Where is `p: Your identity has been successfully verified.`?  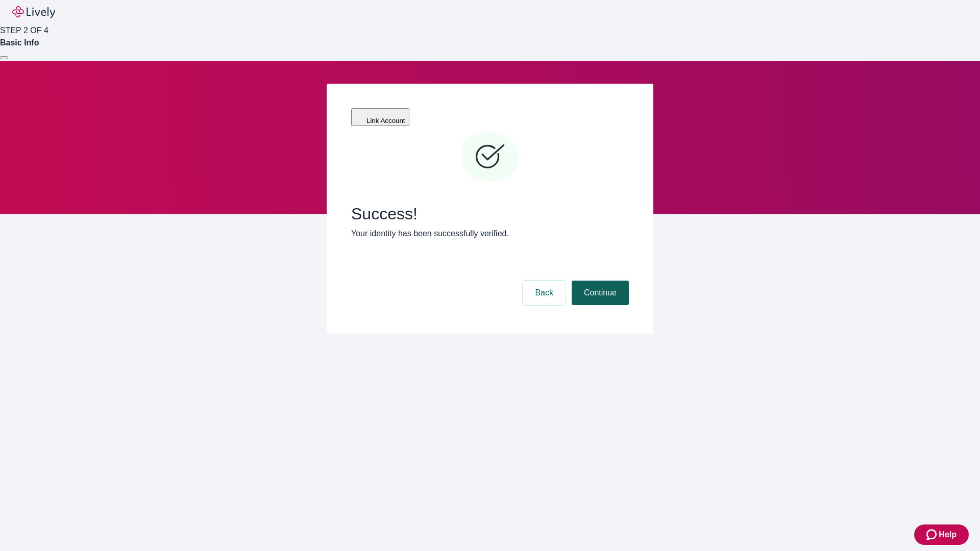
p: Your identity has been successfully verified. is located at coordinates (490, 234).